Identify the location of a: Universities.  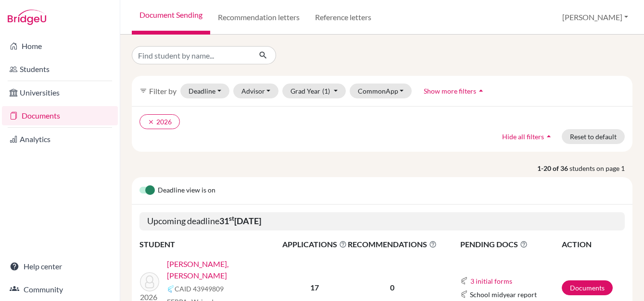
(59, 93).